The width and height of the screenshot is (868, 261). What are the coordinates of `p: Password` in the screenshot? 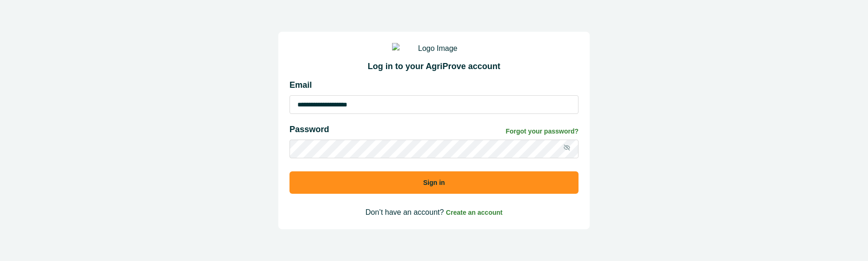 It's located at (309, 129).